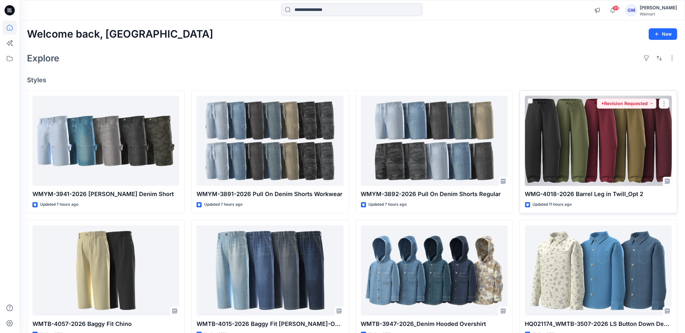 The image size is (685, 333). I want to click on p: WMTB-3947-2026_Denim Hooded Overshirt, so click(434, 324).